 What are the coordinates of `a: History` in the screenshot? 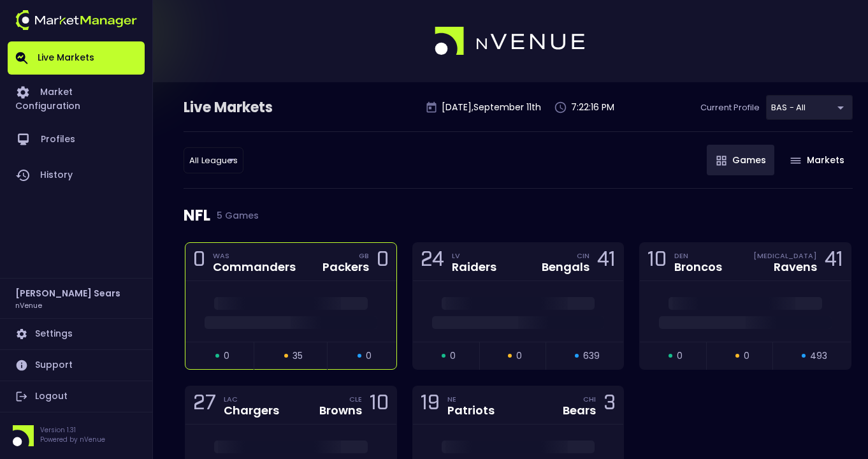 It's located at (76, 175).